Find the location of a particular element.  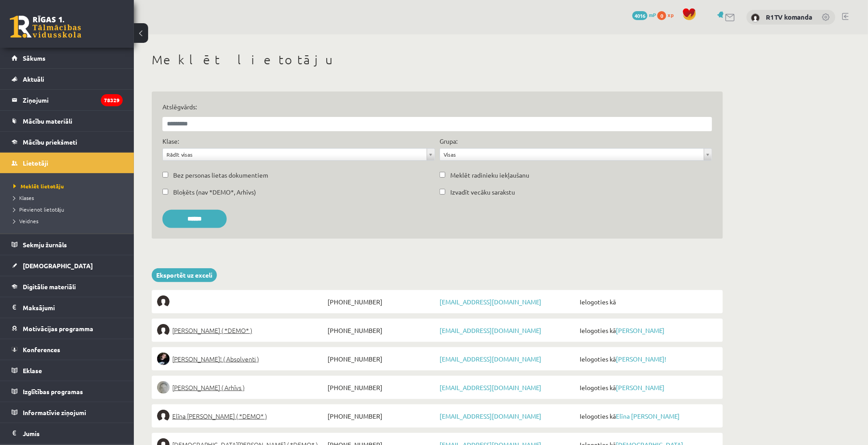

a: Mācību priekšmeti is located at coordinates (67, 142).